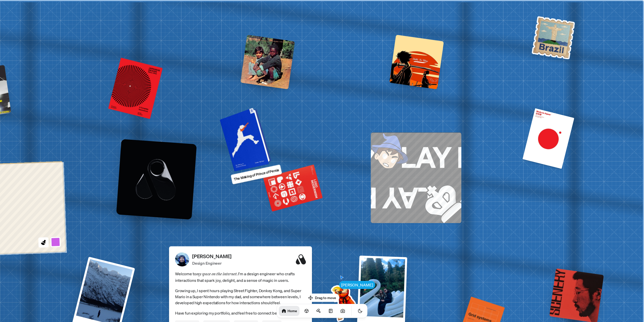 The height and width of the screenshot is (322, 644). I want to click on p: Growing up, I spent hours playing Street Fighter, Donkey Kong, and Super Mario in a Super Nintend..., so click(240, 297).